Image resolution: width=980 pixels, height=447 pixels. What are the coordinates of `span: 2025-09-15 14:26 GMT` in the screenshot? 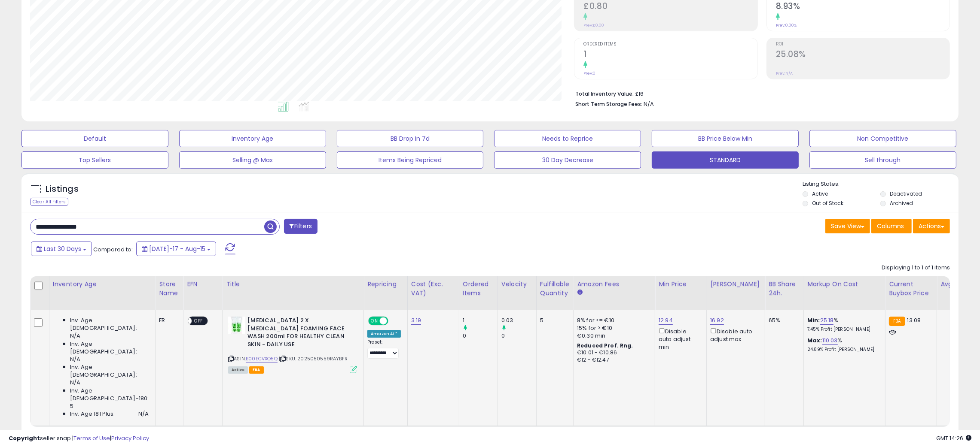 It's located at (954, 438).